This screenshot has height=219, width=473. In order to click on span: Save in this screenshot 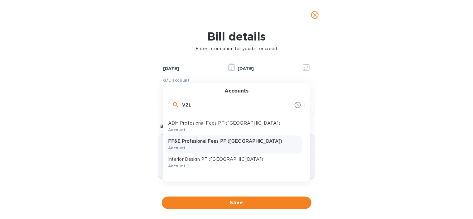, I will do `click(237, 203)`.